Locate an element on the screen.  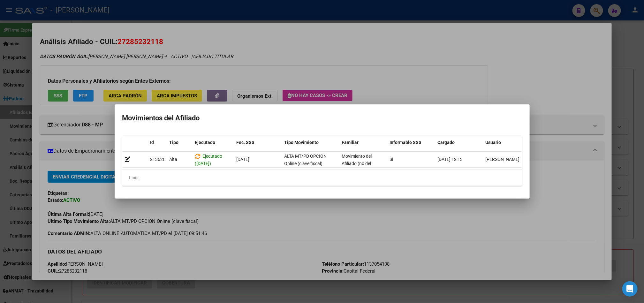
datatable-header-cell: Tipo is located at coordinates (180, 142).